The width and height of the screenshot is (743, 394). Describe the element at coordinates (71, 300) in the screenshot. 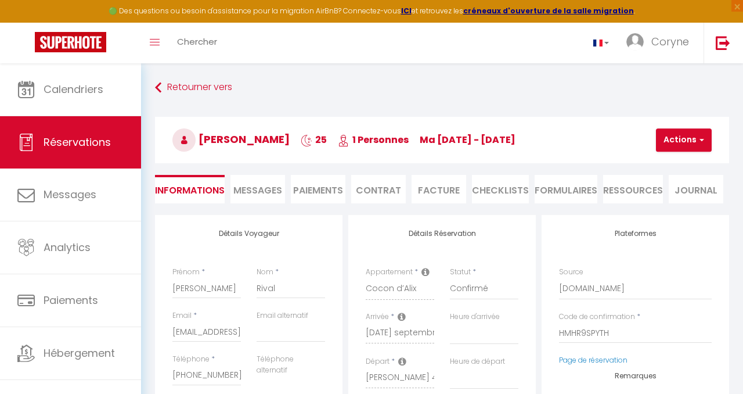

I see `span: Paiements` at that location.